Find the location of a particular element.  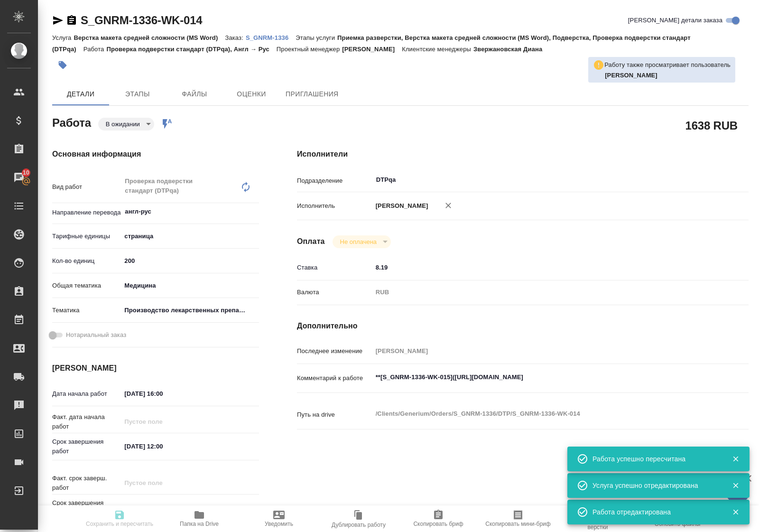

div: Работа отредактирована is located at coordinates (655, 512).